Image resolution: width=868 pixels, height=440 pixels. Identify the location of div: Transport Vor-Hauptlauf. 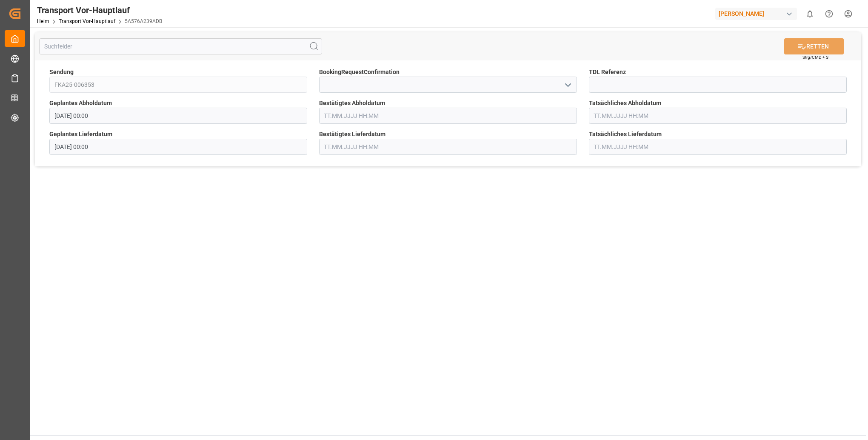
(100, 10).